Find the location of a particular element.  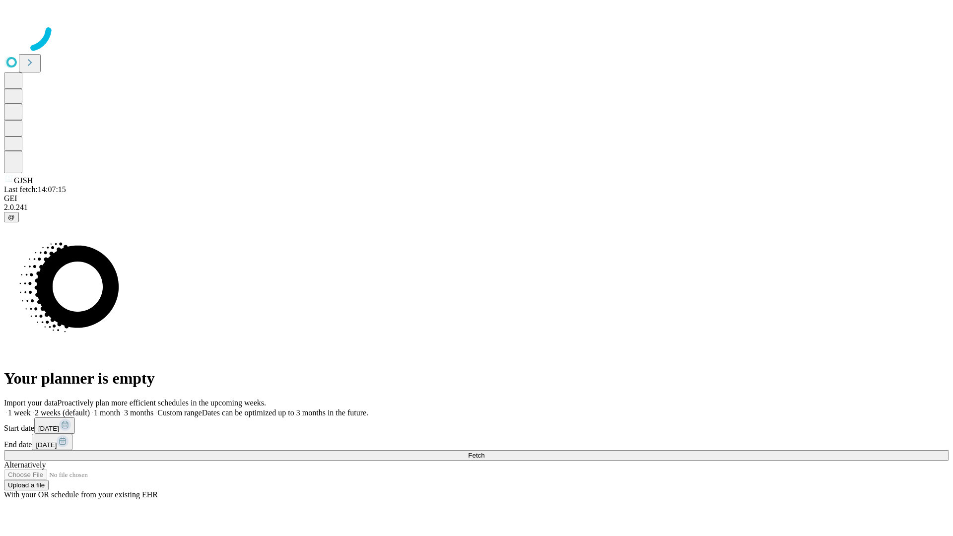

span: 2 weeks (default) is located at coordinates (62, 413).